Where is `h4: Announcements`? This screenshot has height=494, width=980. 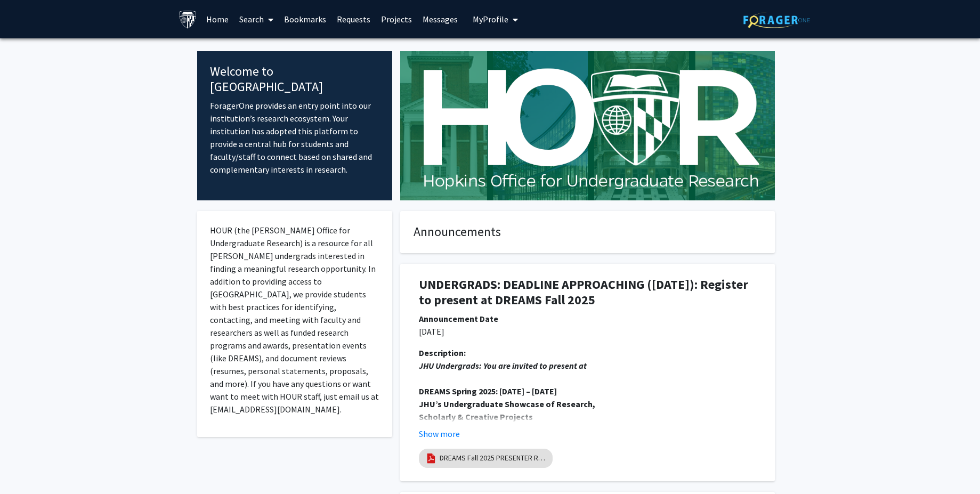
h4: Announcements is located at coordinates (588, 232).